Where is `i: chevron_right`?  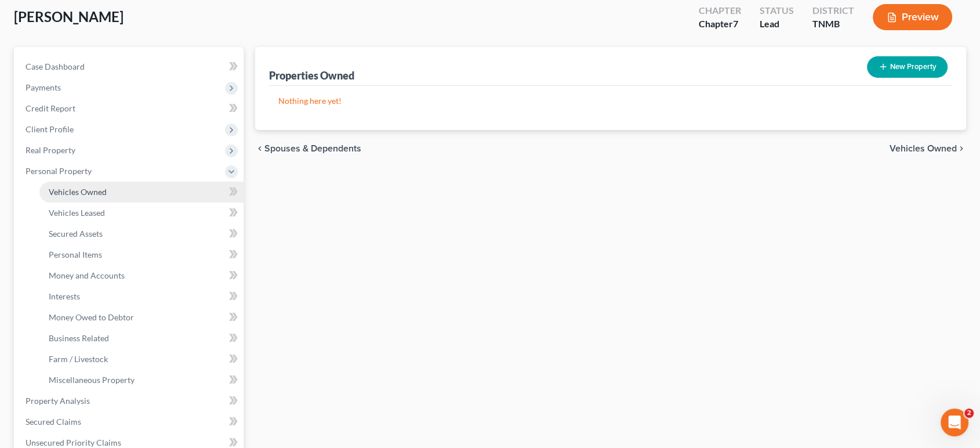 i: chevron_right is located at coordinates (961, 149).